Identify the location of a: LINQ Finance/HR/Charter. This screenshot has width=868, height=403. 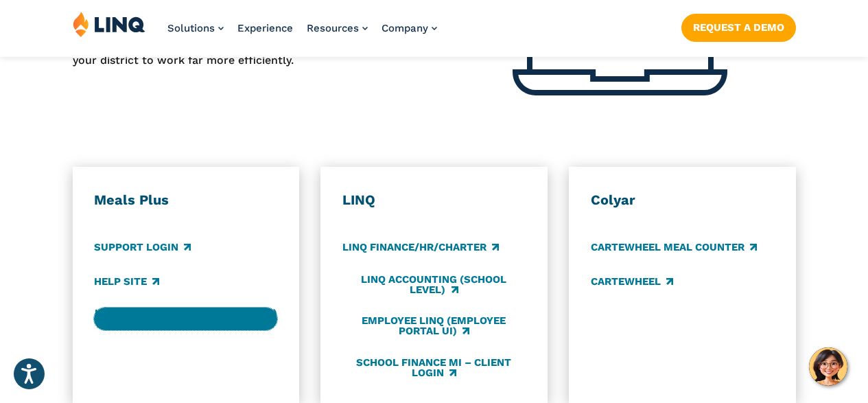
(421, 248).